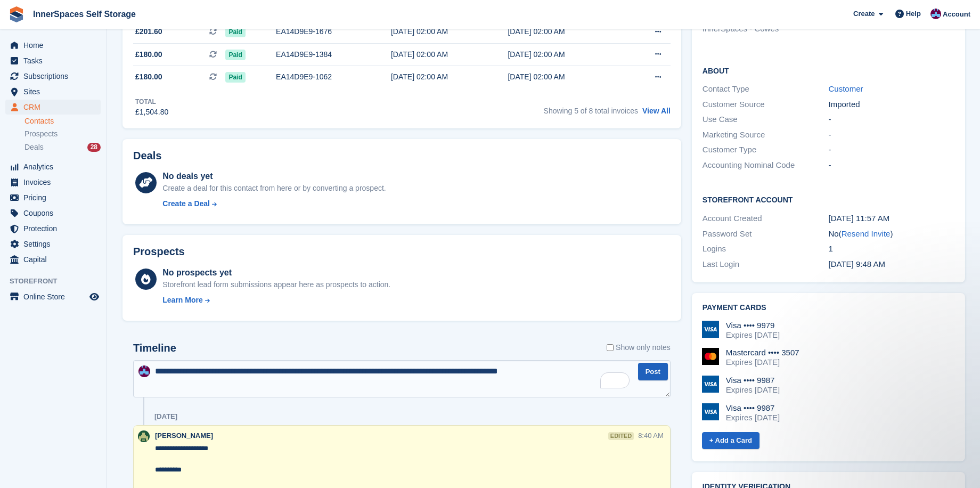 This screenshot has width=980, height=488. Describe the element at coordinates (333, 77) in the screenshot. I see `div: EA14D9E9-1062` at that location.